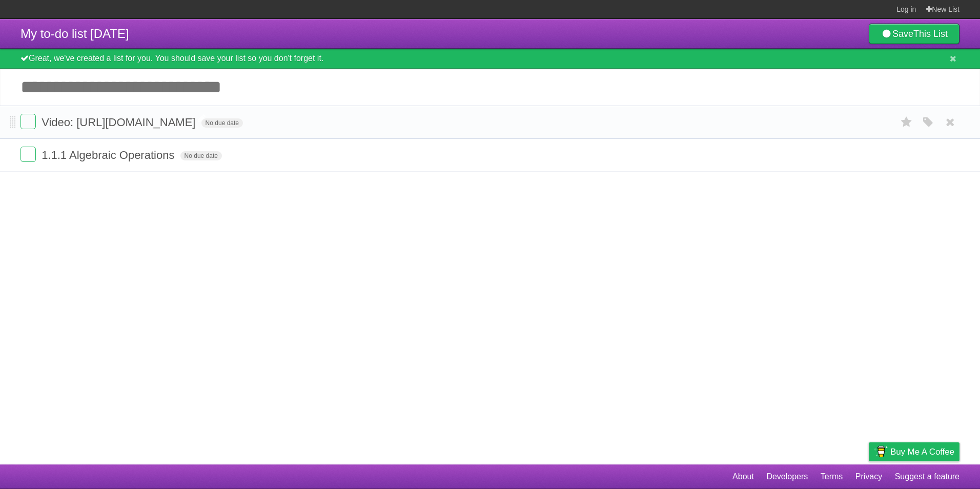  What do you see at coordinates (743, 477) in the screenshot?
I see `a: About` at bounding box center [743, 477].